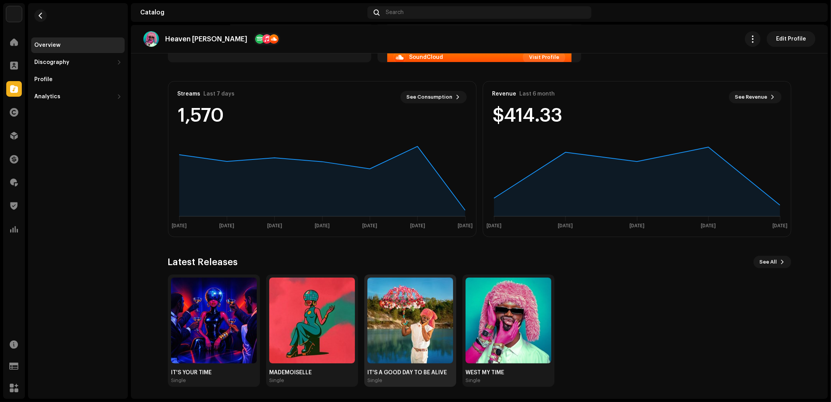 The width and height of the screenshot is (831, 402). I want to click on img: 0029baec-73b5-4e5b-bf6f-b72015a23c67, so click(14, 14).